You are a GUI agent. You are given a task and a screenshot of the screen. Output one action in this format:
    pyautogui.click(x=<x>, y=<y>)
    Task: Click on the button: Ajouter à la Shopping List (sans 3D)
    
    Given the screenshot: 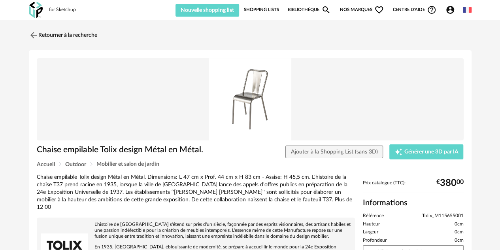 What is the action you would take?
    pyautogui.click(x=334, y=152)
    